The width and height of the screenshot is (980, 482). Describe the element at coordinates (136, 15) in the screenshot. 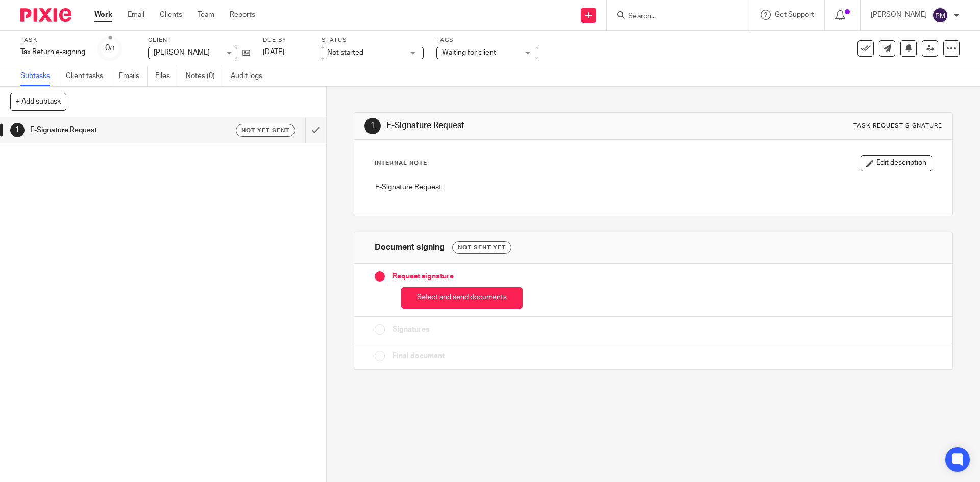

I see `a: Email` at that location.